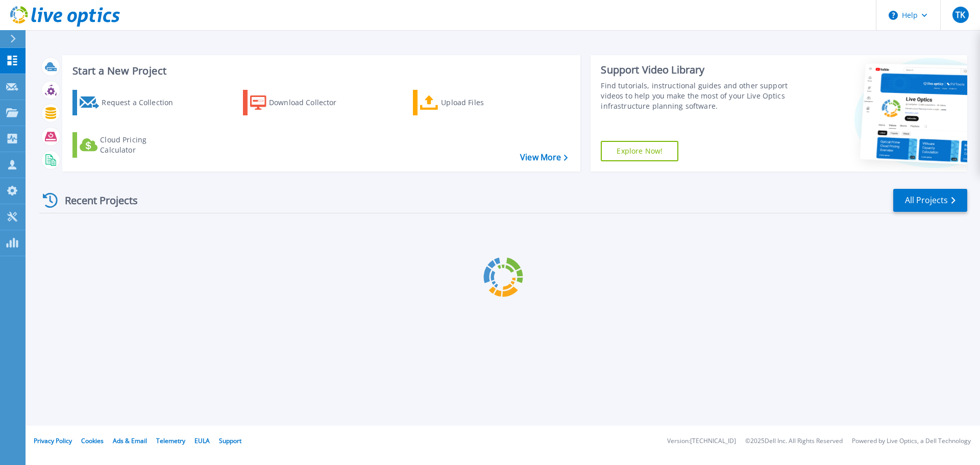 The image size is (980, 465). I want to click on div: Upload Files, so click(482, 102).